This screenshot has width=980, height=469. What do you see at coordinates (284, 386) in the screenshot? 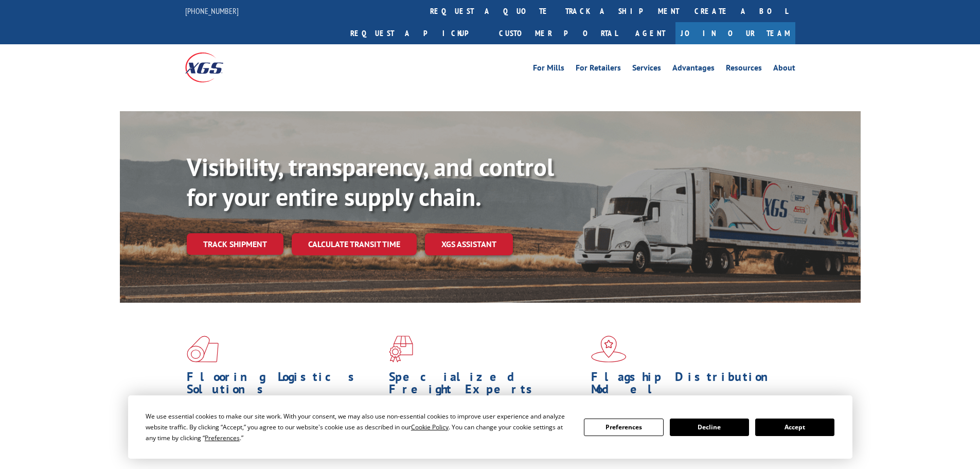
I see `h1: Flooring Logistics Solutions` at bounding box center [284, 386].